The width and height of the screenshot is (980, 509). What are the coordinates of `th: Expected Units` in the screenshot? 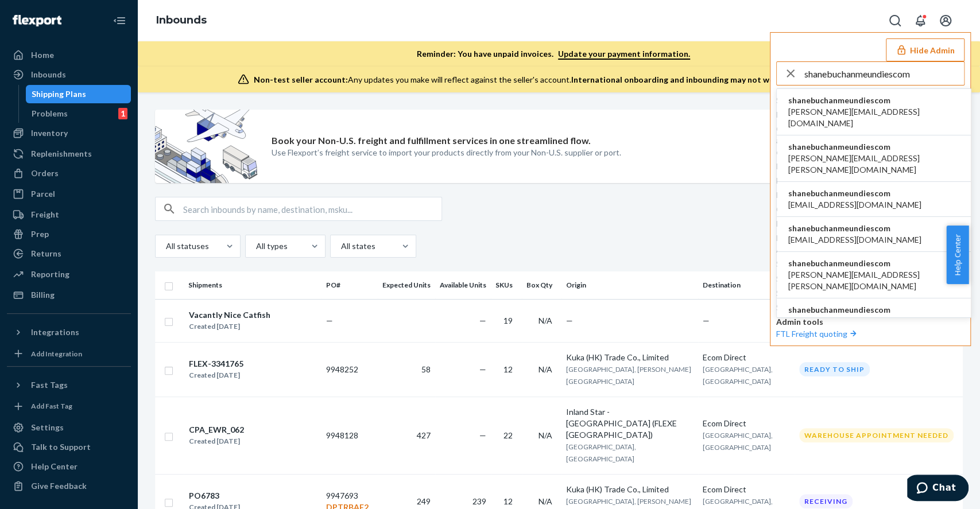 It's located at (406, 285).